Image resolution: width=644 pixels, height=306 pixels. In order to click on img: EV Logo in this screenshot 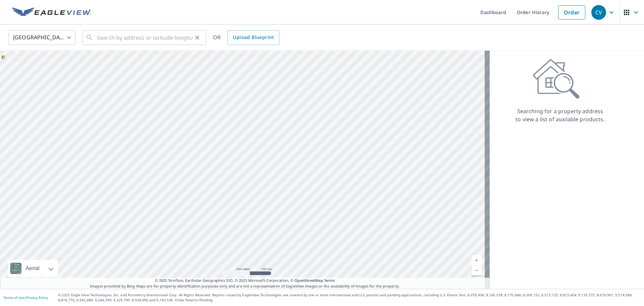, I will do `click(52, 13)`.